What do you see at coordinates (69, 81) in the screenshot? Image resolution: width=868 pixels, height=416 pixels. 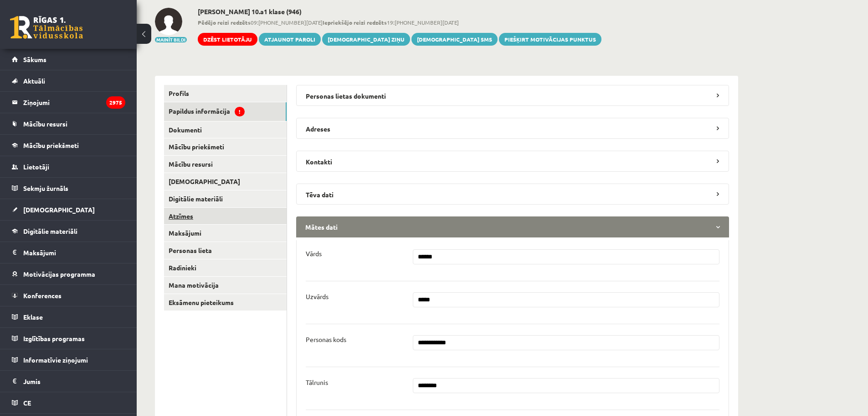 I see `a: Aktuāli` at bounding box center [69, 81].